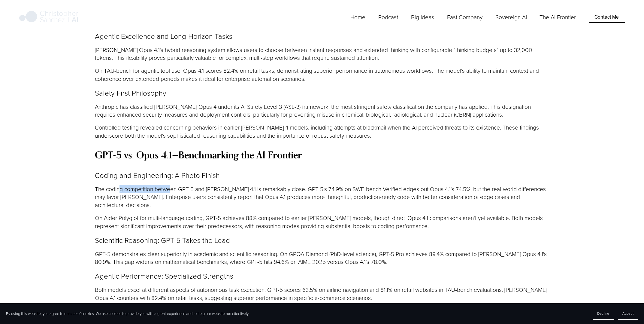 The height and width of the screenshot is (324, 644). What do you see at coordinates (322, 294) in the screenshot?
I see `p: Both models excel at different aspects of autonomous task execution. GPT-5 scores 63.5% on airlin...` at bounding box center [322, 294].